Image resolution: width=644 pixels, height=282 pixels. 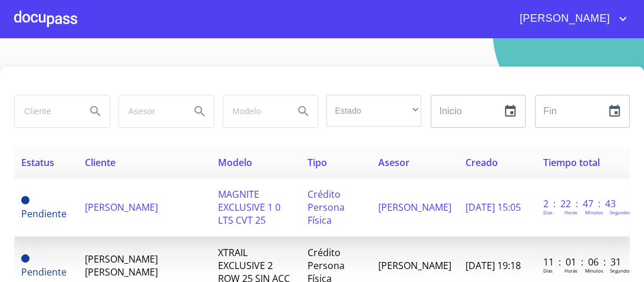 What do you see at coordinates (571, 163) in the screenshot?
I see `span: Tiempo total` at bounding box center [571, 163].